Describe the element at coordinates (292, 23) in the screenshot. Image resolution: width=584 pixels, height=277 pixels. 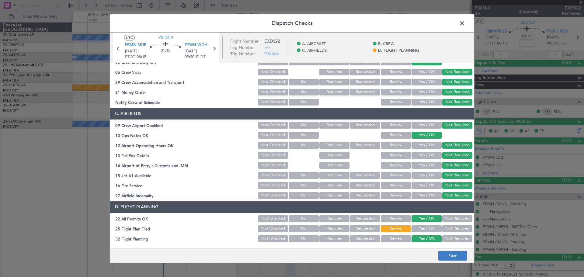
I see `header: Dispatch Checks` at that location.